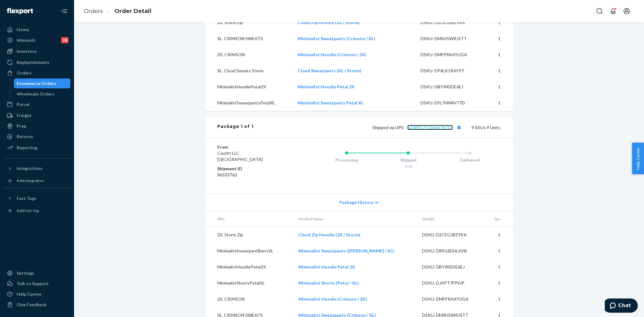  What do you see at coordinates (37, 198) in the screenshot?
I see `button: Fast Tags` at bounding box center [37, 198].